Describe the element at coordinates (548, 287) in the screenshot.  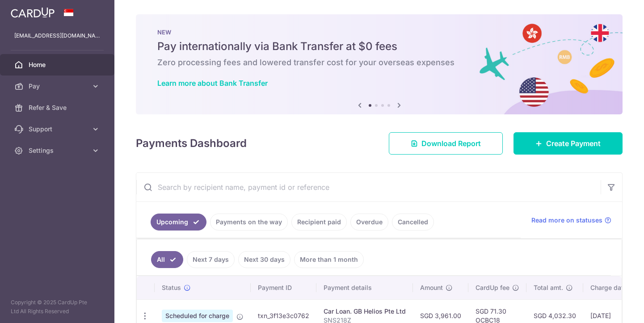
I see `span: Total amt.` at that location.